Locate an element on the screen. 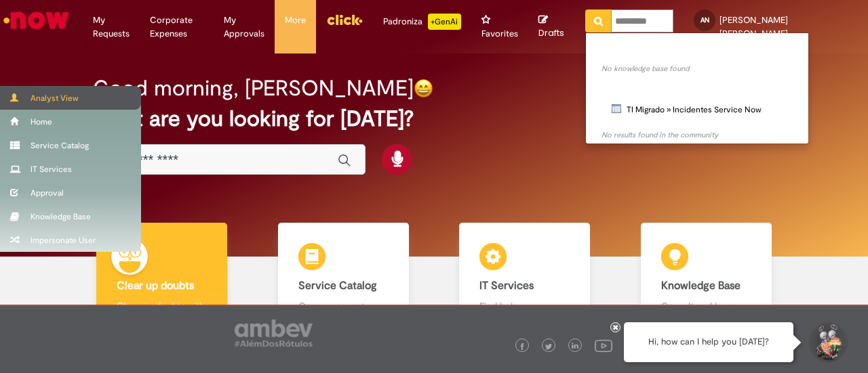 The height and width of the screenshot is (373, 868). div: Padroniza is located at coordinates (421, 22).